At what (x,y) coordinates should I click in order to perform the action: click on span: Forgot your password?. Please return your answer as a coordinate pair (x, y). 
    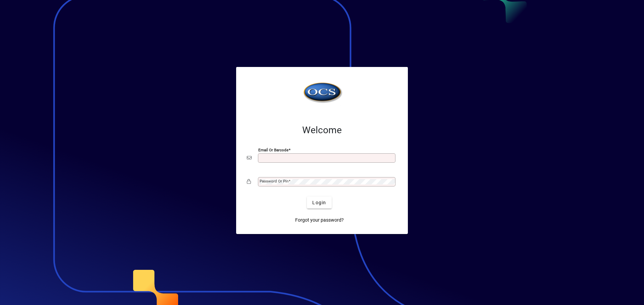
    Looking at the image, I should click on (319, 220).